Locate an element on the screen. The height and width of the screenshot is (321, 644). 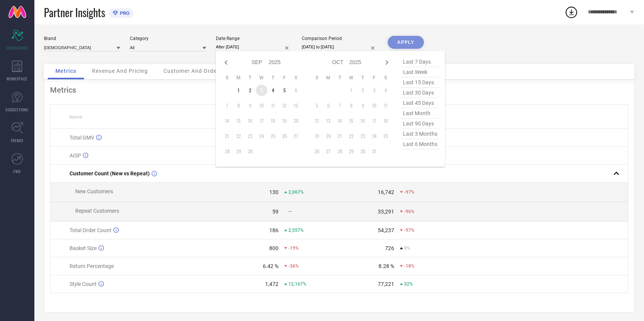
td: Tue Sep 02 2025 is located at coordinates (250, 90).